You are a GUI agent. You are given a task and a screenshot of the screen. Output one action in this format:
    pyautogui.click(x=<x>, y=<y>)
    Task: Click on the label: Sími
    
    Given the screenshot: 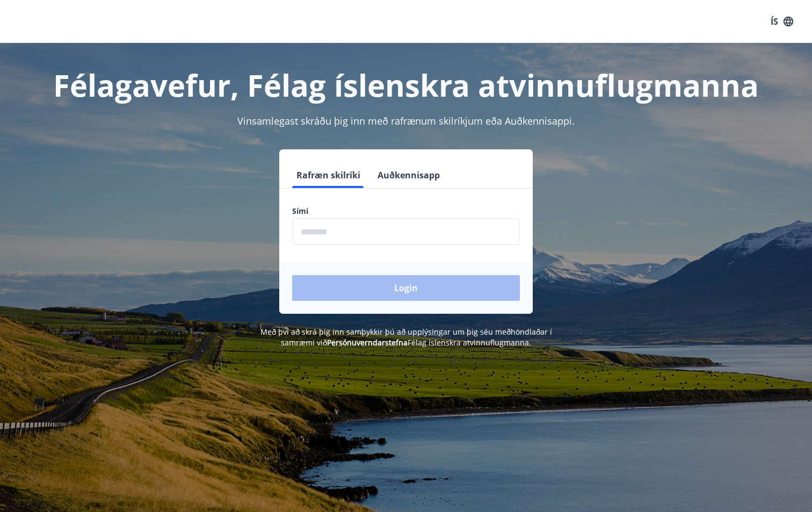 What is the action you would take?
    pyautogui.click(x=406, y=211)
    